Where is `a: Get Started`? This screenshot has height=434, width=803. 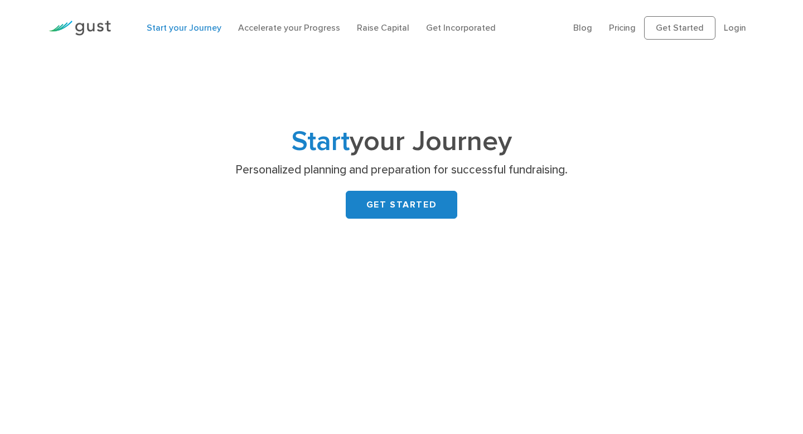
a: Get Started is located at coordinates (680, 28).